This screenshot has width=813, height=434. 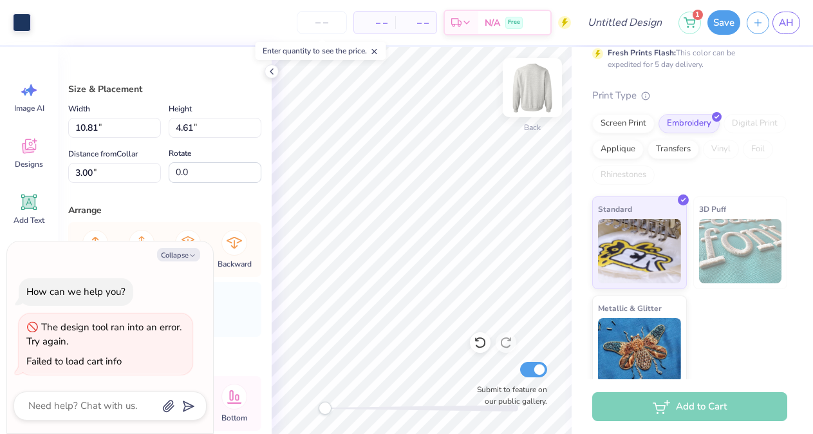 What do you see at coordinates (673, 149) in the screenshot?
I see `div: Transfers` at bounding box center [673, 149].